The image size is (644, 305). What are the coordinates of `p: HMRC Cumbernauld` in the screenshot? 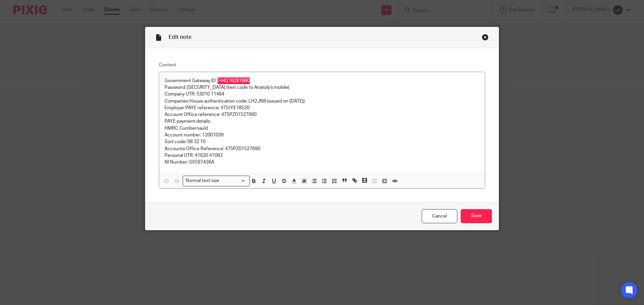 It's located at (322, 128).